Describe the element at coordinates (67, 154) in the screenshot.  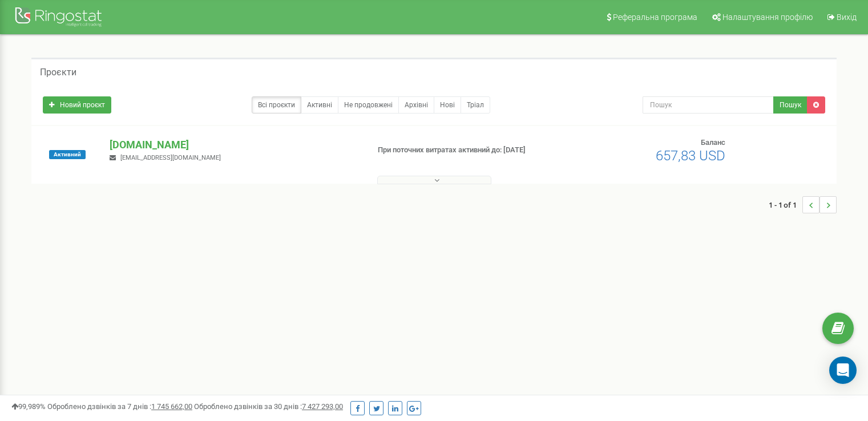
I see `span: Активний` at that location.